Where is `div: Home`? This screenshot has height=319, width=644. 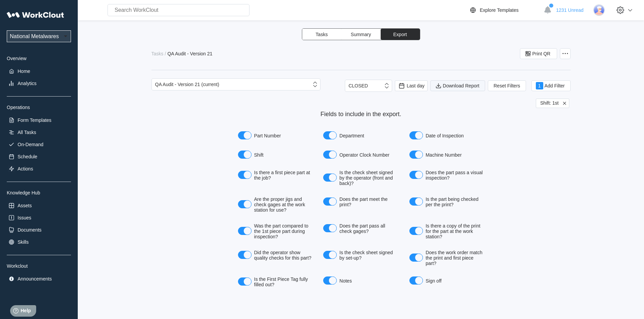 div: Home is located at coordinates (23, 72).